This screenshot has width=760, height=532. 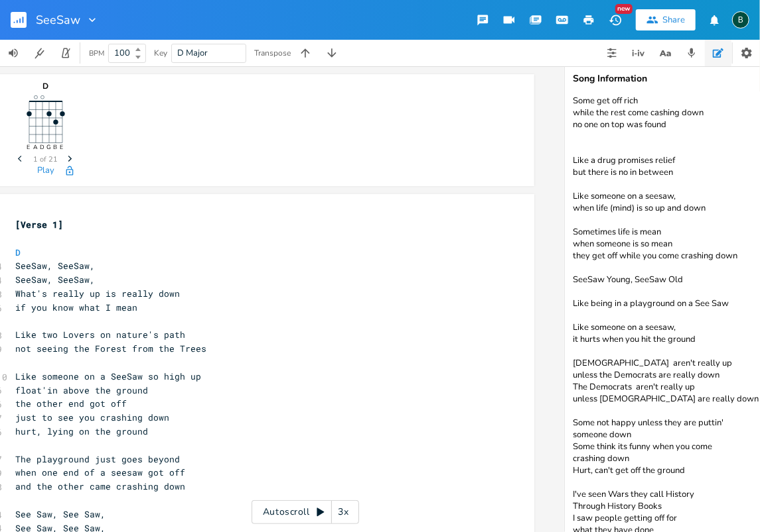 I want to click on button: New, so click(x=615, y=20).